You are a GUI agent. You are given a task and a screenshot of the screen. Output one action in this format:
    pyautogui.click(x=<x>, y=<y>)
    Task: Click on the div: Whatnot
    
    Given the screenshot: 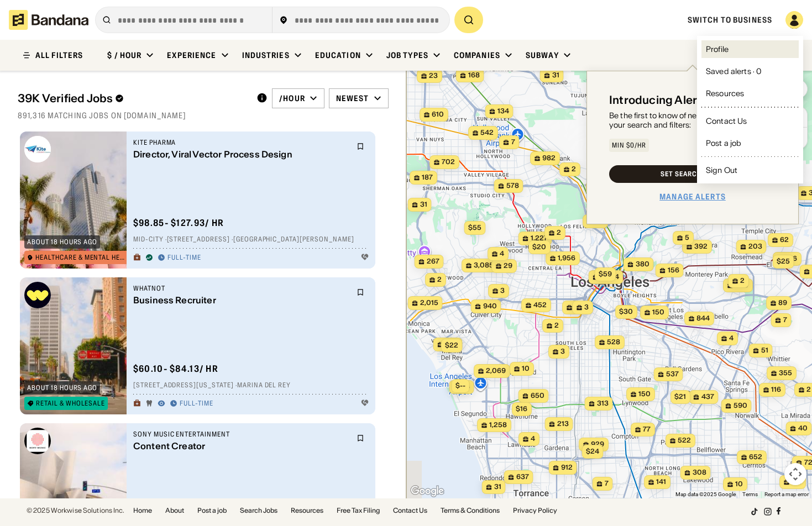 What is the action you would take?
    pyautogui.click(x=241, y=289)
    